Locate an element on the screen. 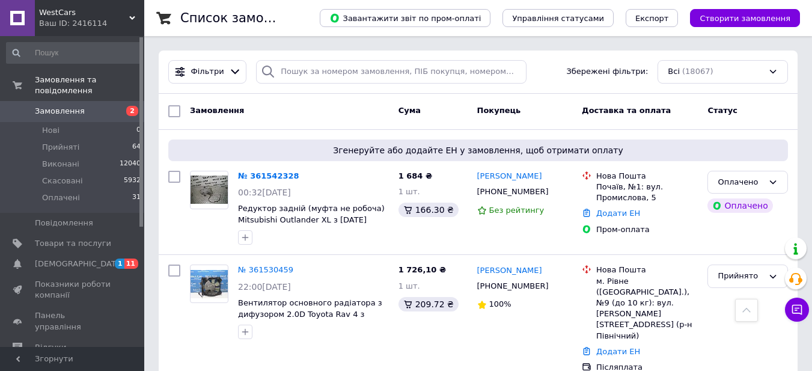 The image size is (812, 371). button: Чат з покупцем is located at coordinates (797, 310).